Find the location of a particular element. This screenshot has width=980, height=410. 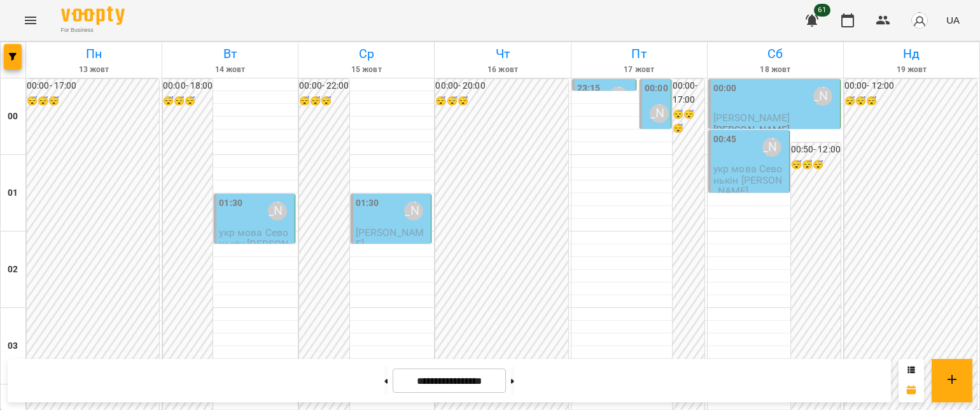

h6: 16 жовт is located at coordinates (503, 70).